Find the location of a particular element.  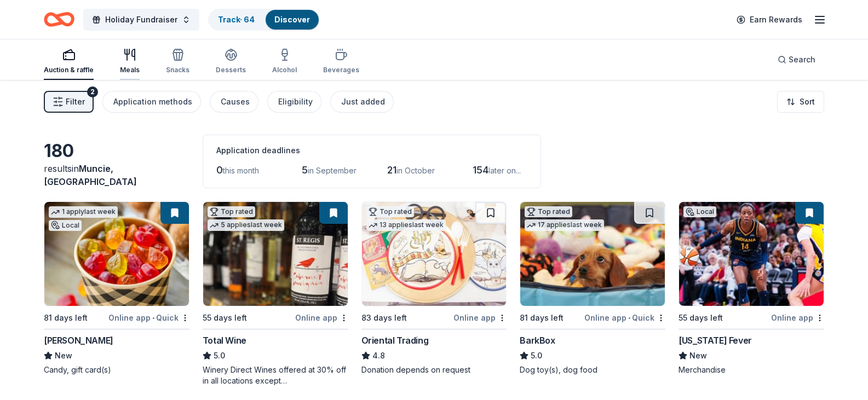

div: Application deadlines is located at coordinates (372, 151).